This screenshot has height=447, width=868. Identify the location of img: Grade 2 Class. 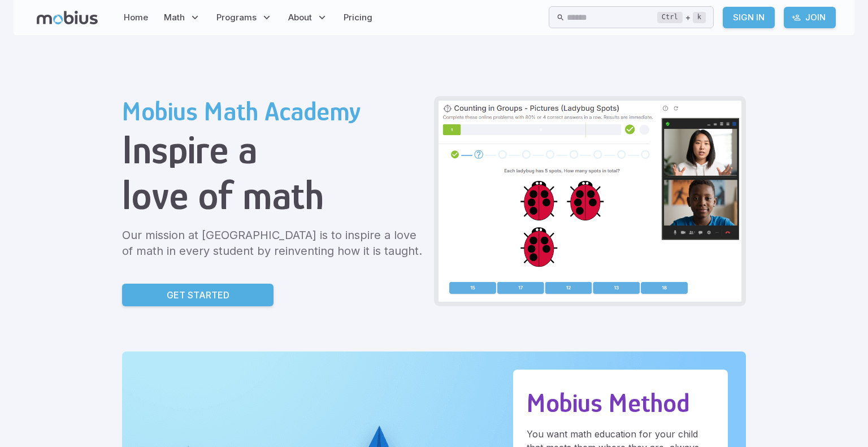
(590, 201).